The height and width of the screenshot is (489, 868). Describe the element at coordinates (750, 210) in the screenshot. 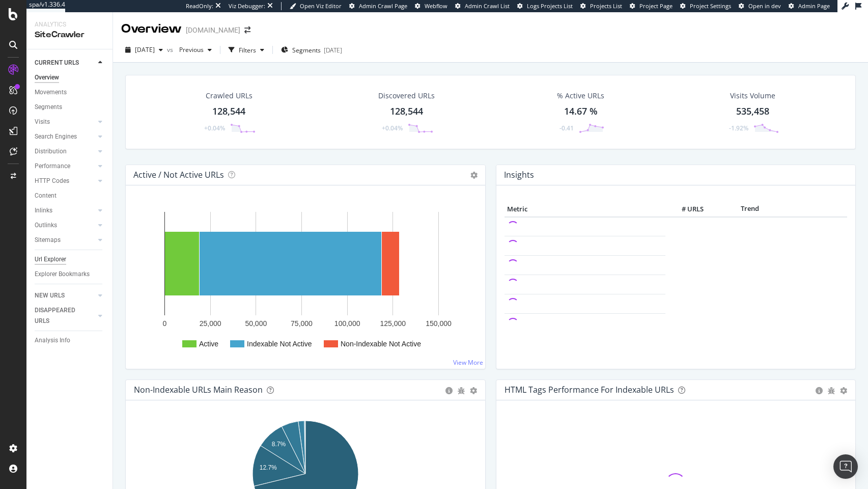

I see `th: Trend` at that location.